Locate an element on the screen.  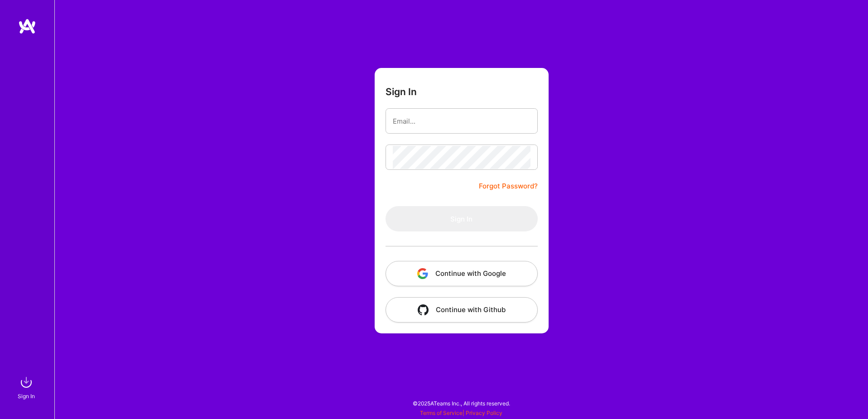
div: Sign In is located at coordinates (26, 396).